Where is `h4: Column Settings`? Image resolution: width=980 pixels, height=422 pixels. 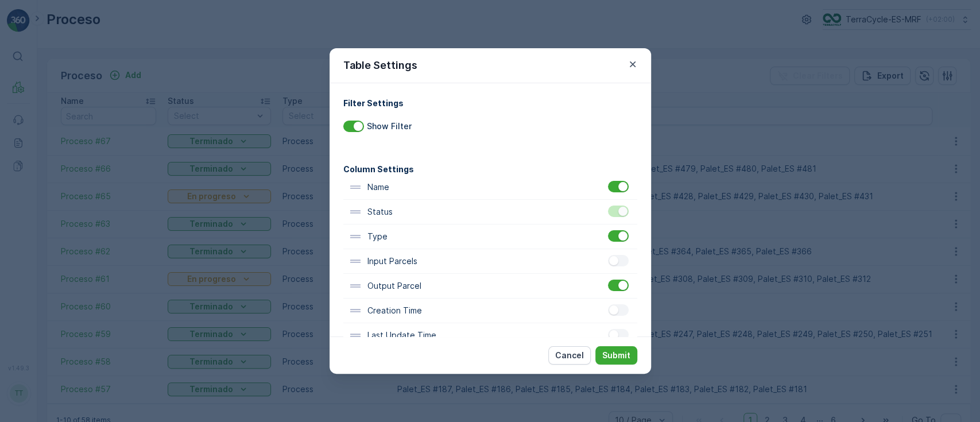
h4: Column Settings is located at coordinates (490, 169).